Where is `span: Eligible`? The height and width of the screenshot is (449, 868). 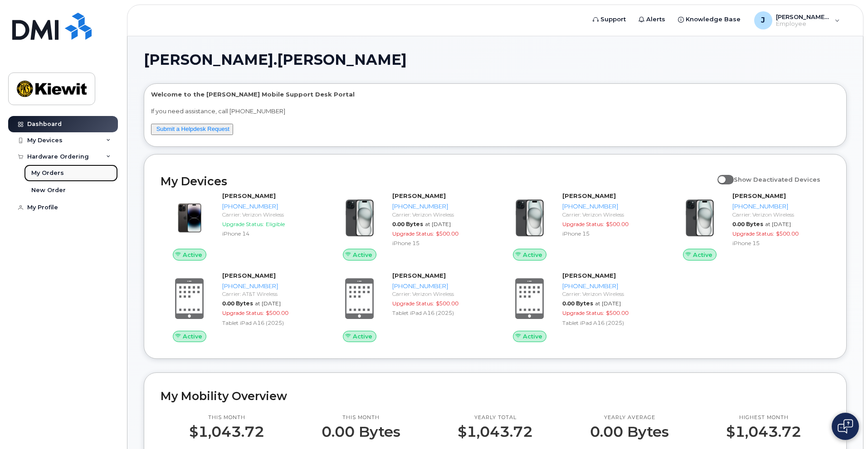
span: Eligible is located at coordinates (275, 224).